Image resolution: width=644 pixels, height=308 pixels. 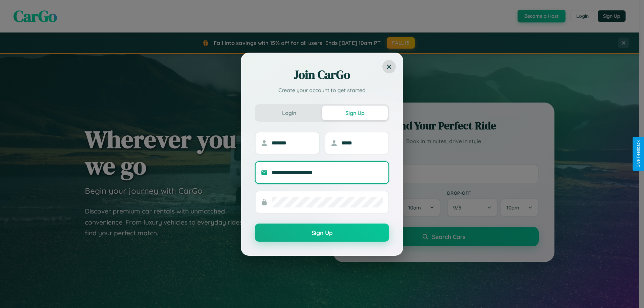 I want to click on p: Create your account to get started, so click(x=322, y=90).